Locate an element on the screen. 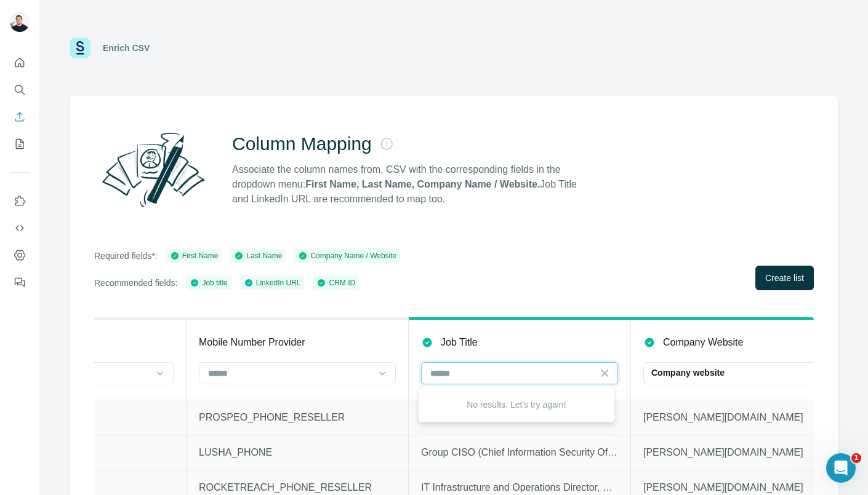 The image size is (868, 495). button: Use Surfe API is located at coordinates (20, 228).